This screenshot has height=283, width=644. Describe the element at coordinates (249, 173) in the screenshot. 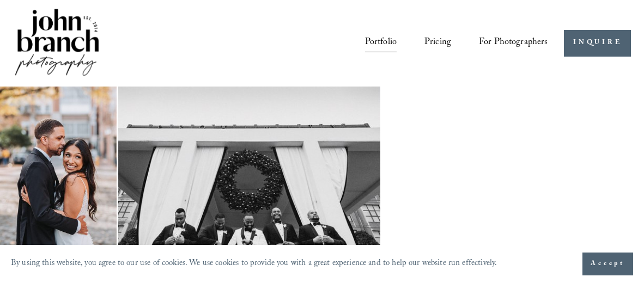

I see `img: Group of men in tuxedos standing under a large wreath on a building's entrance.` at that location.